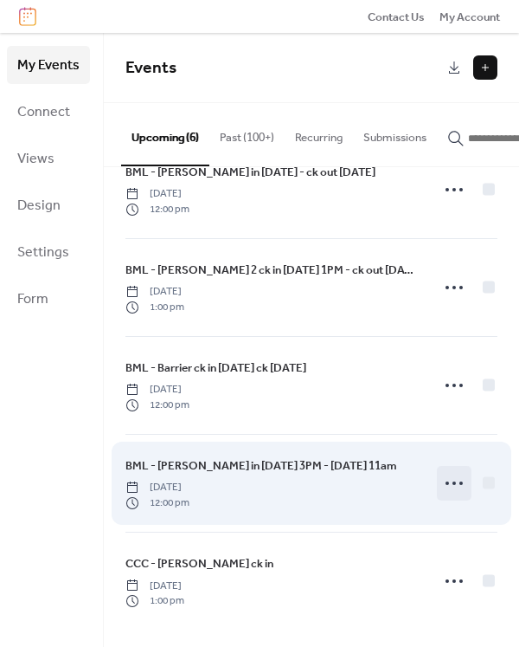 Image resolution: width=519 pixels, height=647 pixels. I want to click on button: Submissions, so click(395, 133).